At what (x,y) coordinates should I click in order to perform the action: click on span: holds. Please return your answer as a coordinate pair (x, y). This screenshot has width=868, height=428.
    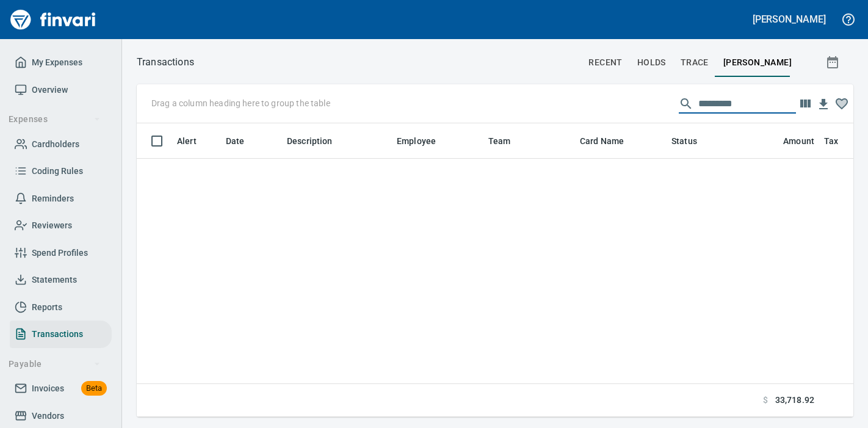
    Looking at the image, I should click on (651, 63).